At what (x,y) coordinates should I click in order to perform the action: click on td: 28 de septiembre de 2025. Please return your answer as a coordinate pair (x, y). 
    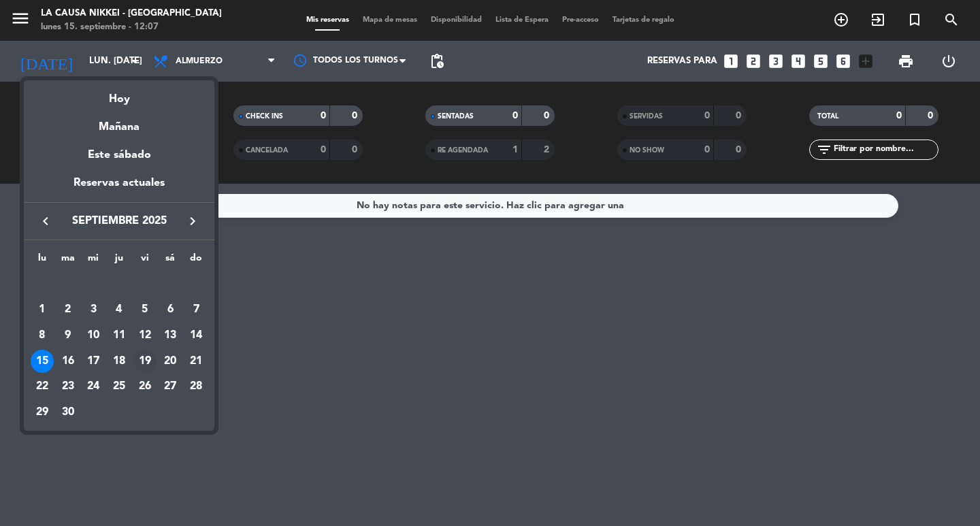
    Looking at the image, I should click on (196, 387).